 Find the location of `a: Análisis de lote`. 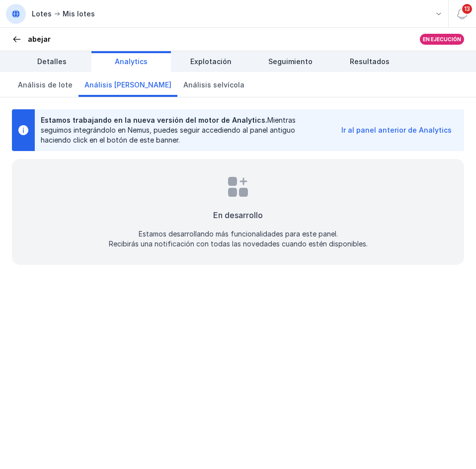

a: Análisis de lote is located at coordinates (45, 85).